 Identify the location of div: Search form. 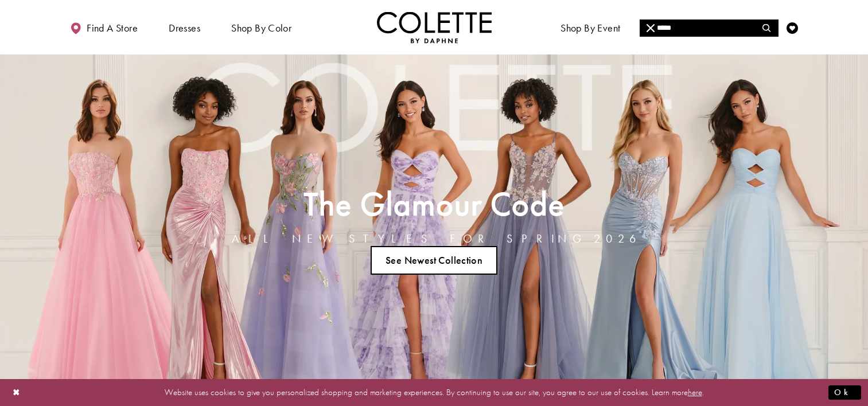
(709, 28).